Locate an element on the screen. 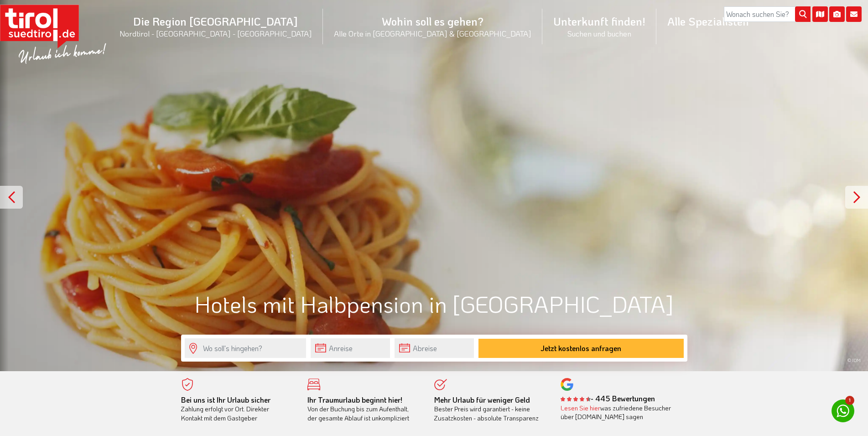  small: Suchen und buchen is located at coordinates (599, 33).